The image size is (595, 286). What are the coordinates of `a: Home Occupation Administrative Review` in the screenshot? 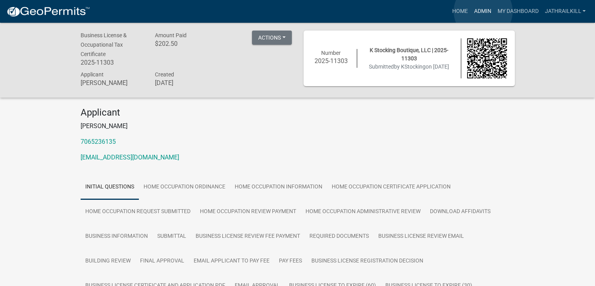 It's located at (363, 212).